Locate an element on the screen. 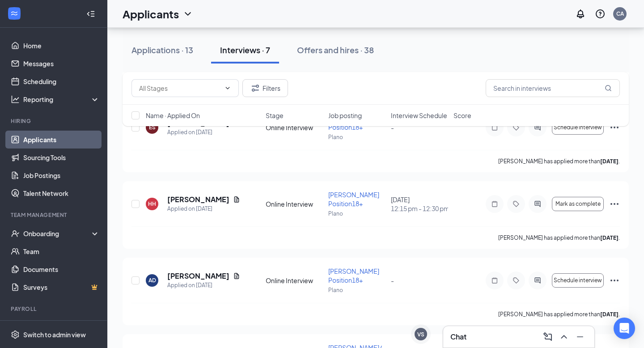 The image size is (644, 348). div: CA is located at coordinates (619, 13).